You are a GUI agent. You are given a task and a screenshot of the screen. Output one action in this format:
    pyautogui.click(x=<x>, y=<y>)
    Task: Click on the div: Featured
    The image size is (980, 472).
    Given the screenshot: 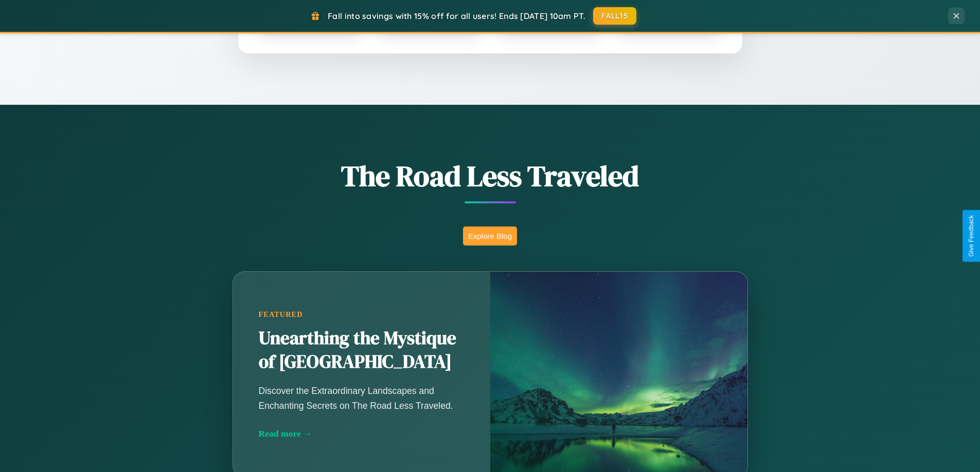 What is the action you would take?
    pyautogui.click(x=362, y=315)
    